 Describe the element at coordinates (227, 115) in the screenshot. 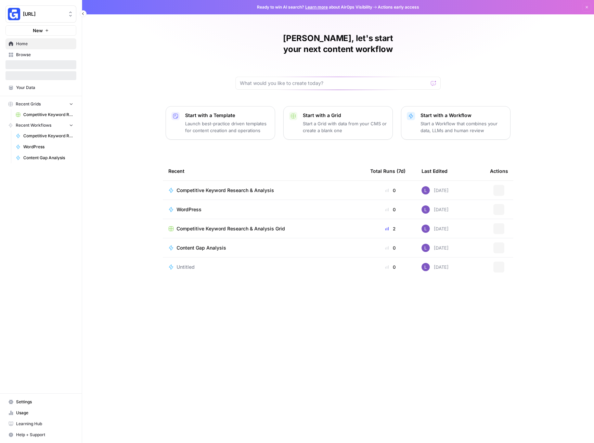

I see `p: Start with a Template` at that location.